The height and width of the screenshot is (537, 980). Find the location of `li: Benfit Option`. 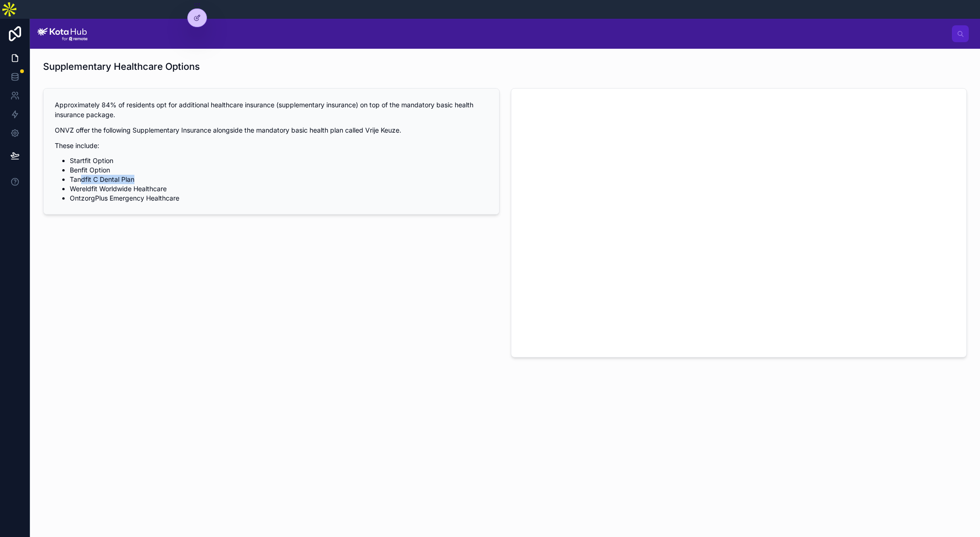

li: Benfit Option is located at coordinates (279, 170).